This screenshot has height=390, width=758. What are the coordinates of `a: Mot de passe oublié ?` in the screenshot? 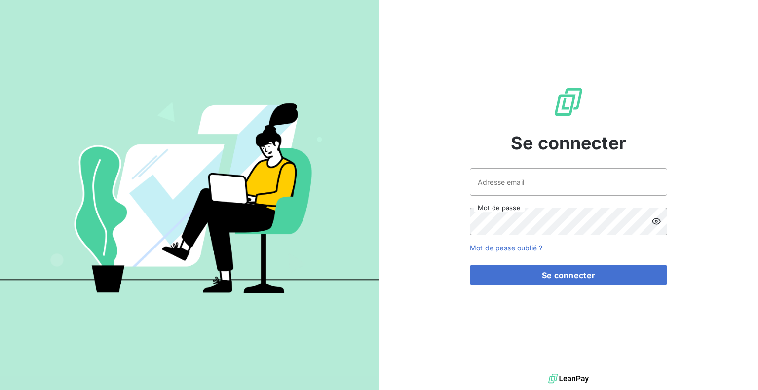 It's located at (506, 248).